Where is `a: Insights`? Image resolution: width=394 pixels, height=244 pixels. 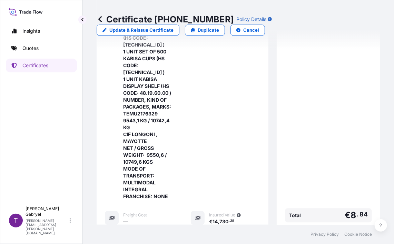
a: Insights is located at coordinates (41, 31).